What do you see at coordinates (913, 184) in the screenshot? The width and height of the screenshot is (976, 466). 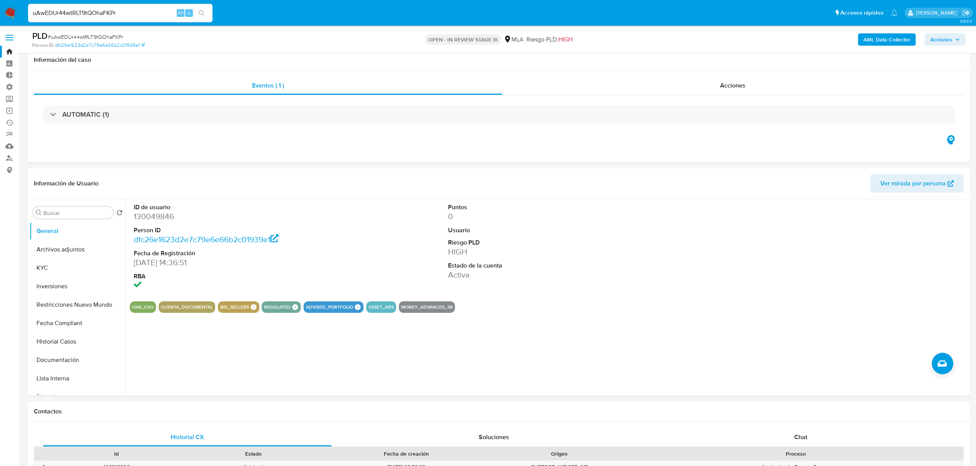 I see `span: Ver mirada por persona` at bounding box center [913, 184].